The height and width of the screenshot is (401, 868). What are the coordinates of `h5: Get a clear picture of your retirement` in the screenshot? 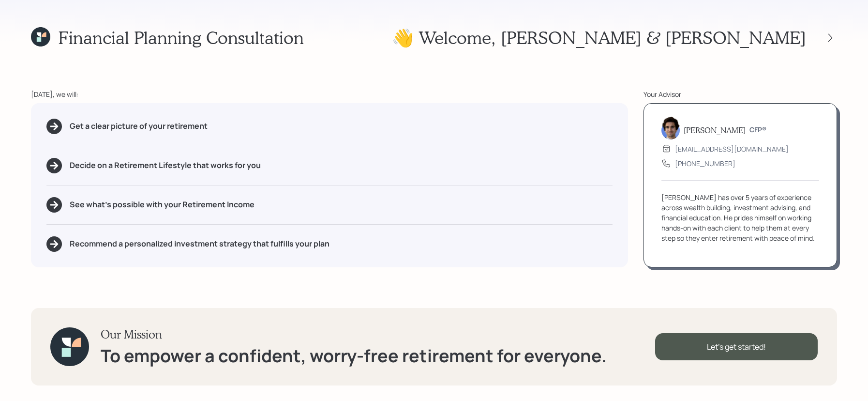 It's located at (138, 126).